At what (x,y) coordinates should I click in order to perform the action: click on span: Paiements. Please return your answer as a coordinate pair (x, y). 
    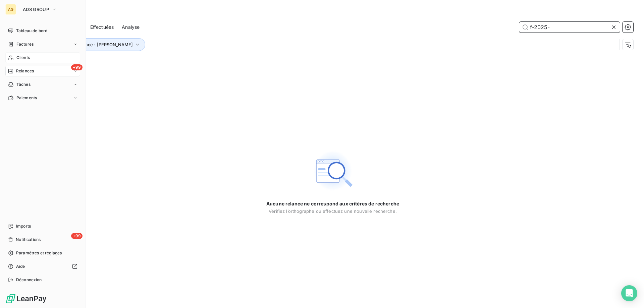
    Looking at the image, I should click on (26, 98).